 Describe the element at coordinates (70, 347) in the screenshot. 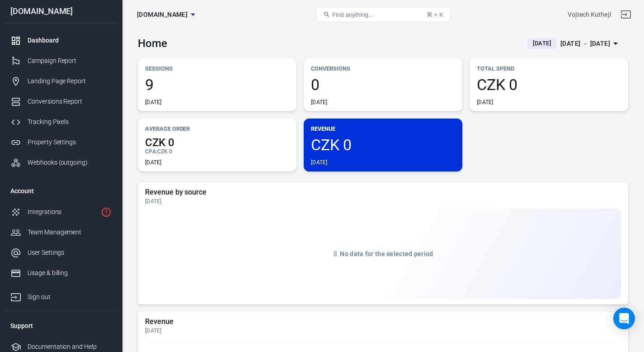

I see `div: Documentation and Help` at that location.